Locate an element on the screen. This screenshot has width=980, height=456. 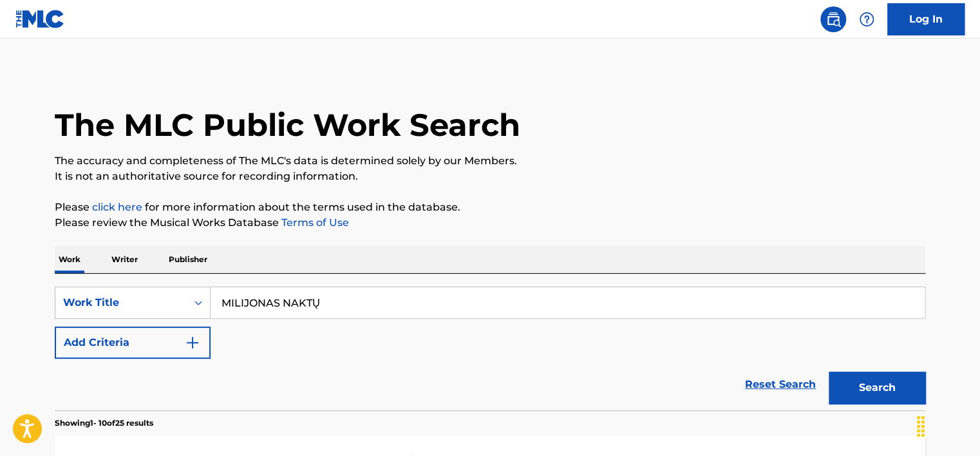
p: Please review the Musical Works Database is located at coordinates (490, 223).